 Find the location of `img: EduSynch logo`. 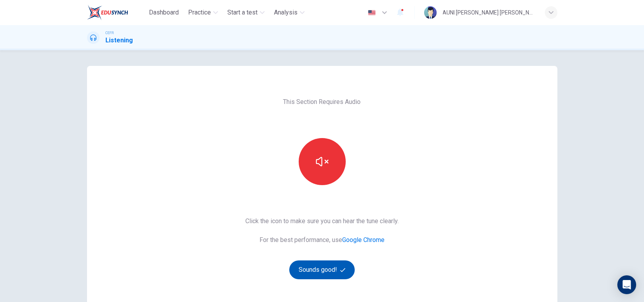

img: EduSynch logo is located at coordinates (107, 12).